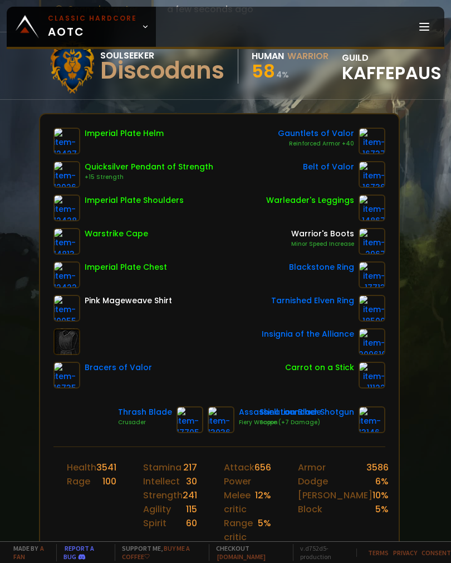 The height and width of the screenshot is (563, 451). I want to click on span: Support me,, so click(159, 552).